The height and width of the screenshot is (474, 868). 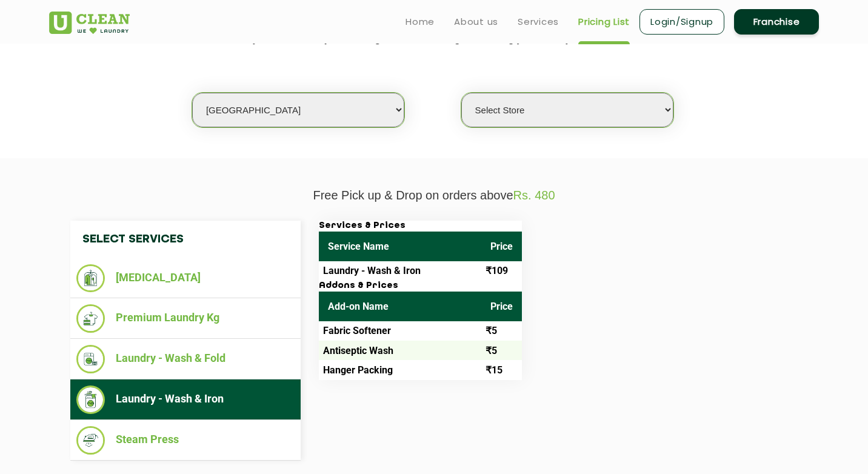 What do you see at coordinates (186, 240) in the screenshot?
I see `h4: Select Services` at bounding box center [186, 240].